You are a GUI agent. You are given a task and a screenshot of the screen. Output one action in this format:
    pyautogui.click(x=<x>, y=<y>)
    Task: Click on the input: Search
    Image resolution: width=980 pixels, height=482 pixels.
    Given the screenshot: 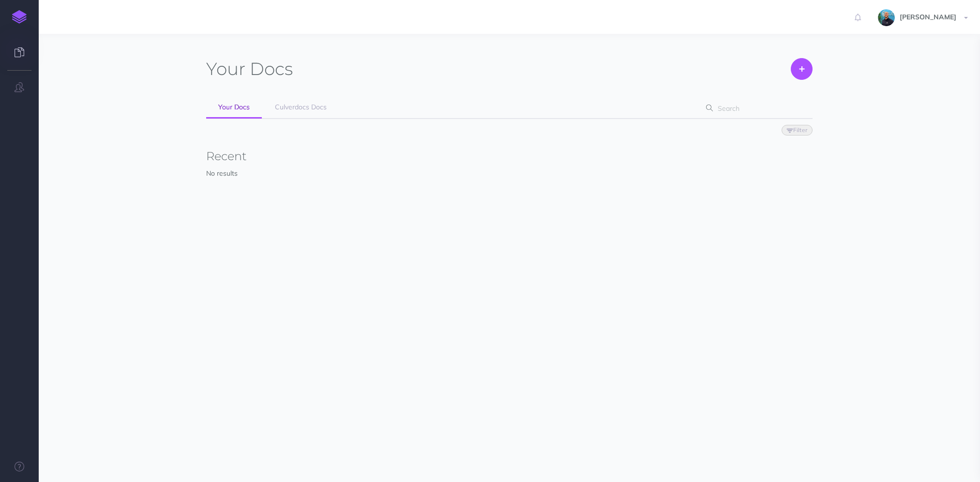 What is the action you would take?
    pyautogui.click(x=756, y=108)
    